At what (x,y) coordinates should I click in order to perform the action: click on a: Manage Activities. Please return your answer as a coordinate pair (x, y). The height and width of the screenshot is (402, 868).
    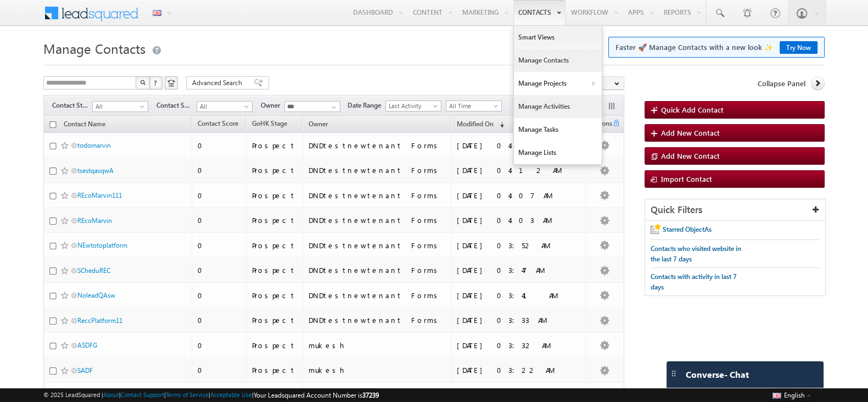
    Looking at the image, I should click on (558, 107).